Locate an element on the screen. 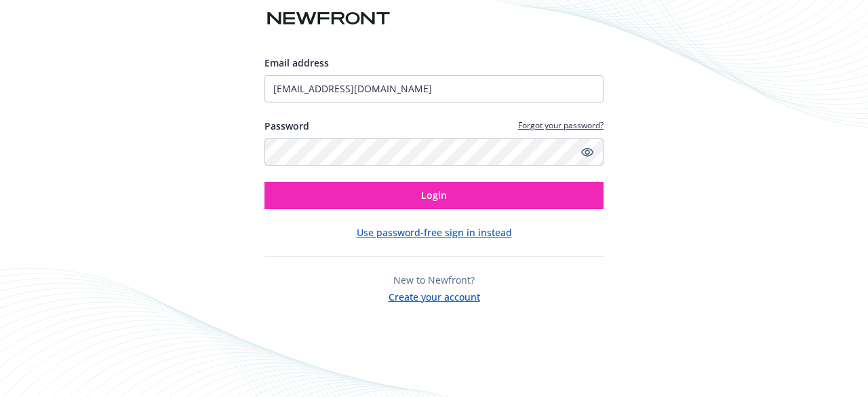  span: Login is located at coordinates (434, 195).